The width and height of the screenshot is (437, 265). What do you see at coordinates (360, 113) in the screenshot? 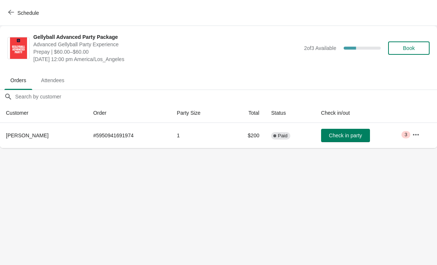
I see `th: Check in/out` at bounding box center [360, 113].